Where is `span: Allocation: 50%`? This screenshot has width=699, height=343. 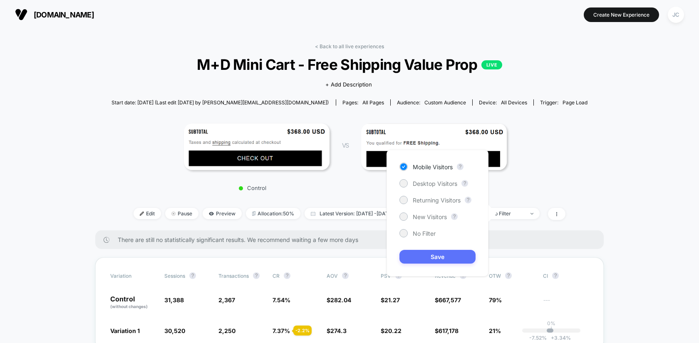
span: Allocation: 50% is located at coordinates (273, 213).